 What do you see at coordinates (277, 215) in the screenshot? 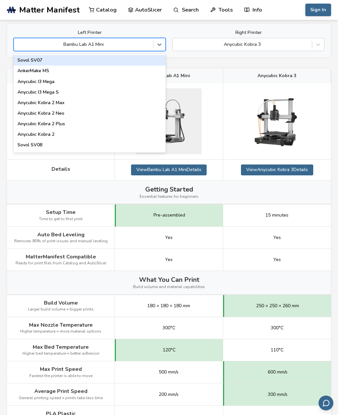
I see `span: 15 minutes` at bounding box center [277, 215].